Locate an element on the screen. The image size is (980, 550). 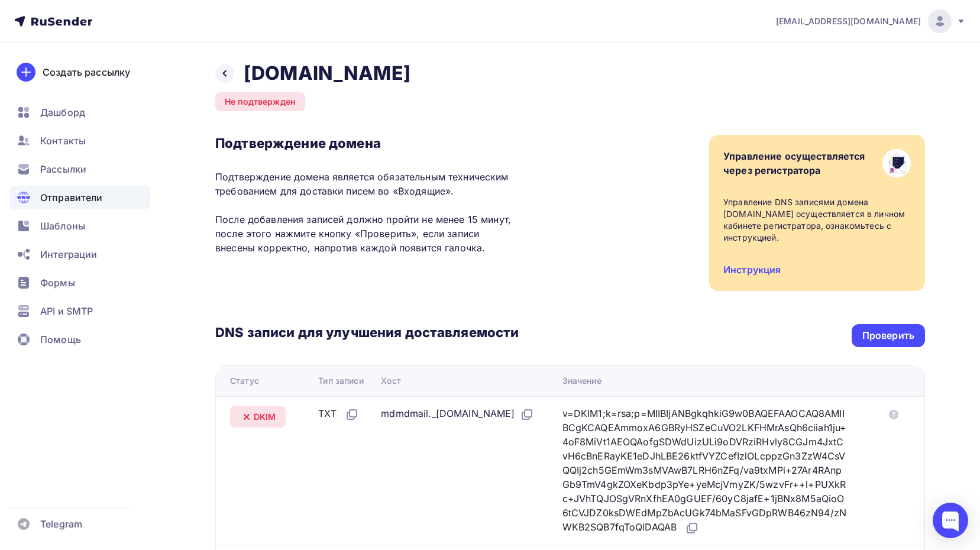
div: Не подтвержден is located at coordinates (260, 102).